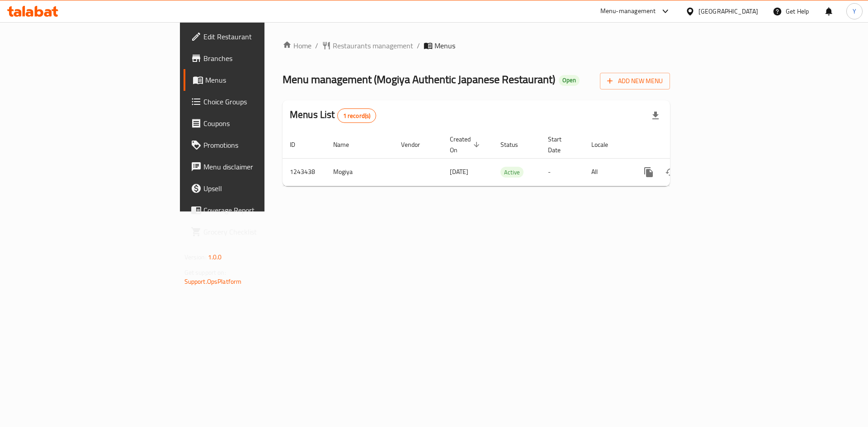  I want to click on a: Promotions, so click(254, 145).